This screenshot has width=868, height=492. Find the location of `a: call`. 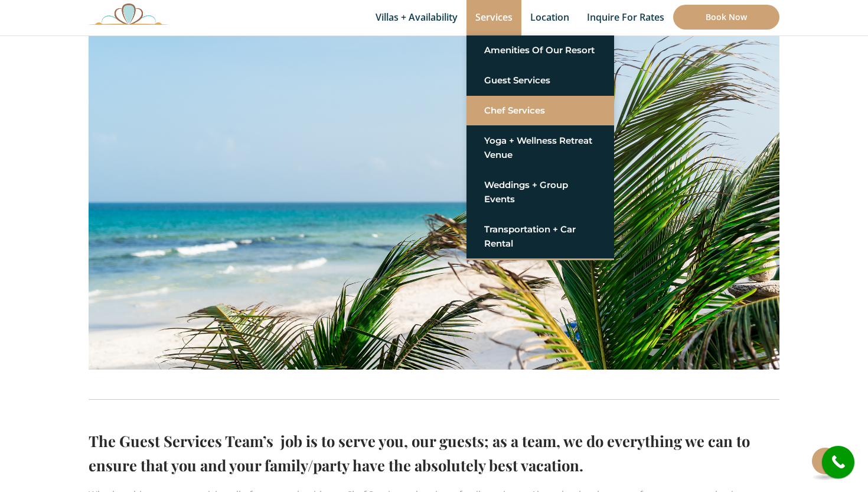

a: call is located at coordinates (838, 461).